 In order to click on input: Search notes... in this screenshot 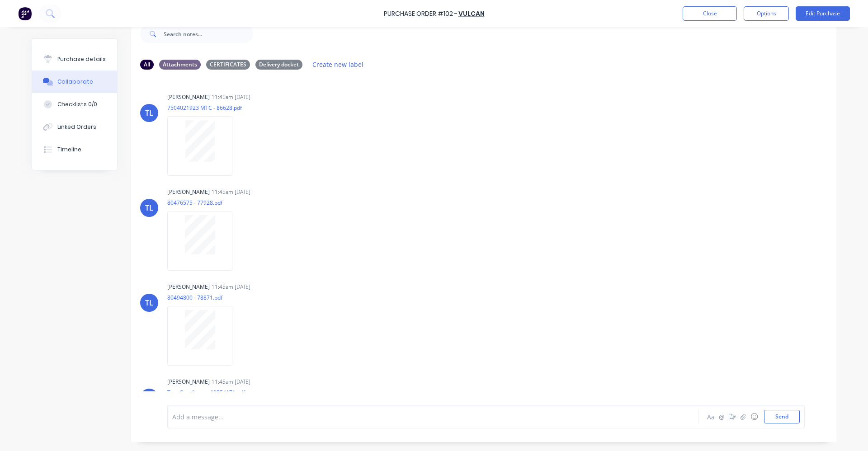, I will do `click(209, 34)`.